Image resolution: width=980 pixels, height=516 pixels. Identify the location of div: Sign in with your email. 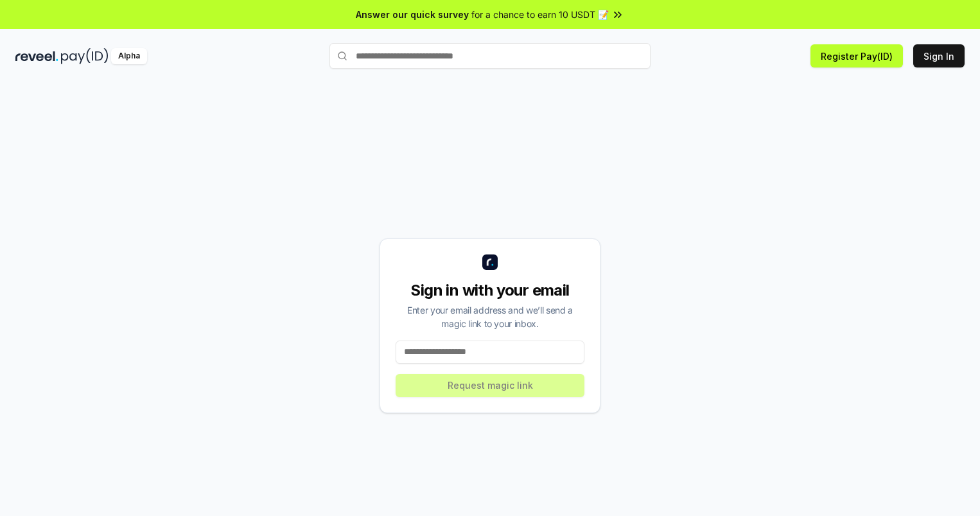
(490, 290).